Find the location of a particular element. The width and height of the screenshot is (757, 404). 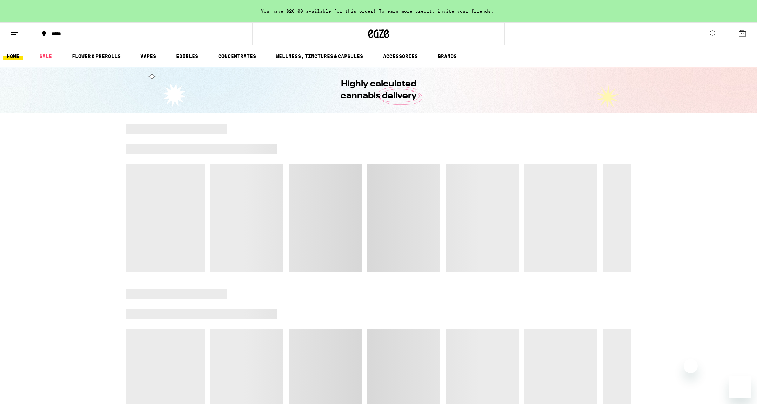

a: CONCENTRATES is located at coordinates (237, 56).